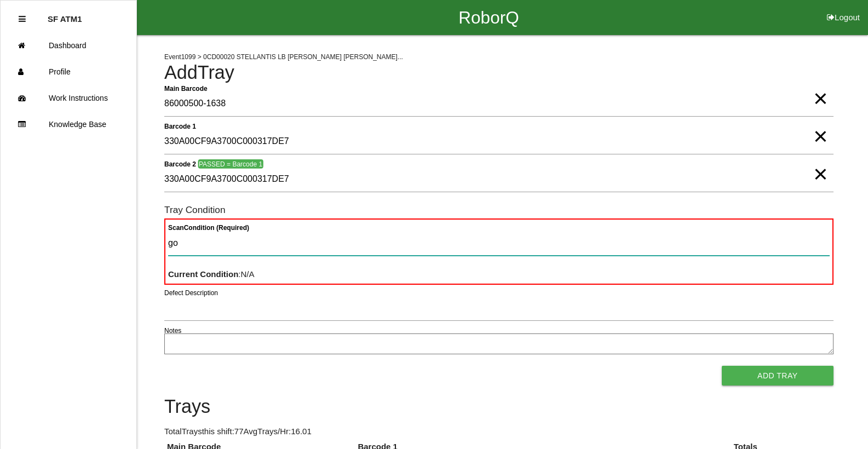  Describe the element at coordinates (69, 98) in the screenshot. I see `a: Work Instructions` at that location.